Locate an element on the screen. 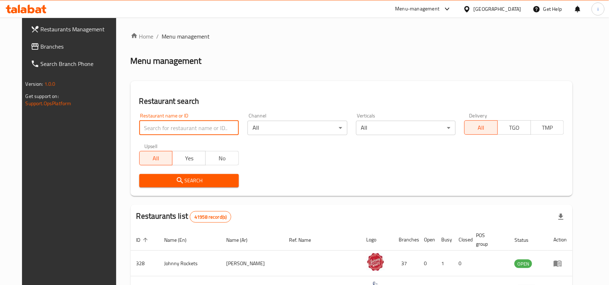 This screenshot has width=609, height=285. h2: Restaurants list is located at coordinates (184, 217).